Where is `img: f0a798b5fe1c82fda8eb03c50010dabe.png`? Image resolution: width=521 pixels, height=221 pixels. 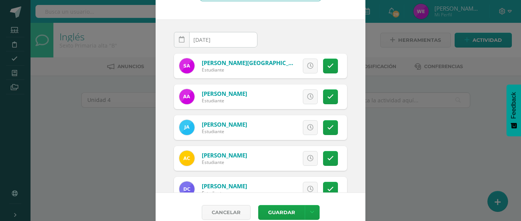 img: f0a798b5fe1c82fda8eb03c50010dabe.png is located at coordinates (187, 128).